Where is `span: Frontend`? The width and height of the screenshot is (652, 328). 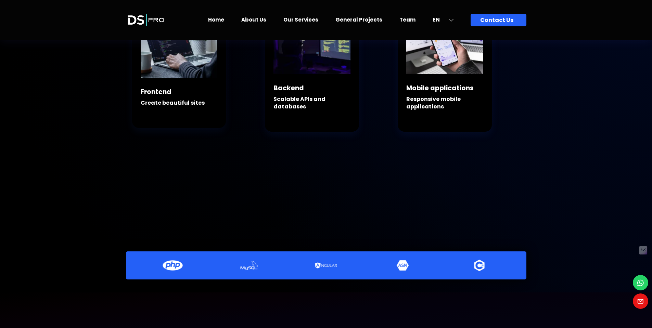
span: Frontend is located at coordinates (156, 92).